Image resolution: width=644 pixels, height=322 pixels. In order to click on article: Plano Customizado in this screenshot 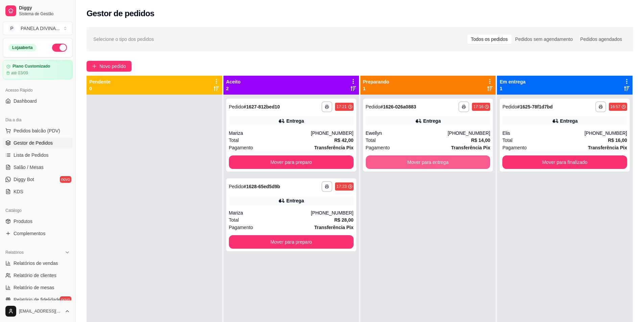, I will do `click(31, 66)`.